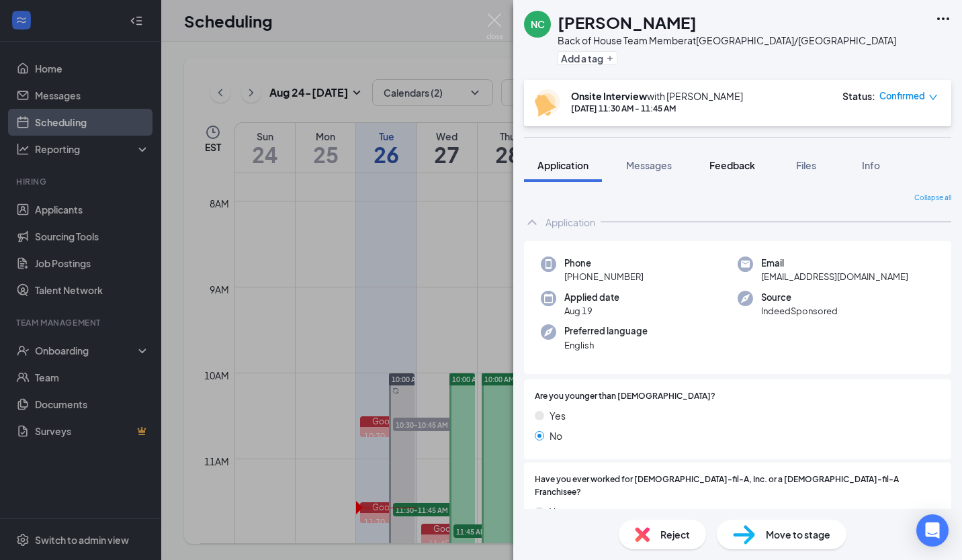 The height and width of the screenshot is (560, 962). I want to click on span: Applied date, so click(592, 298).